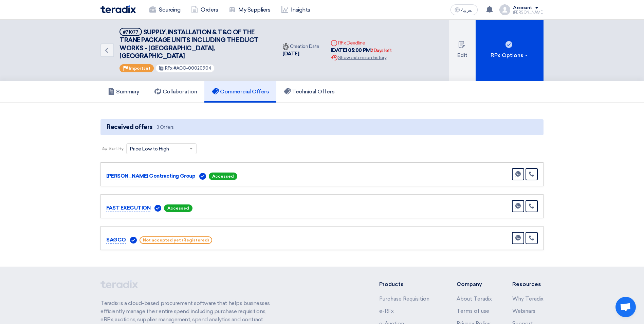  I want to click on a: Webinars, so click(524, 311).